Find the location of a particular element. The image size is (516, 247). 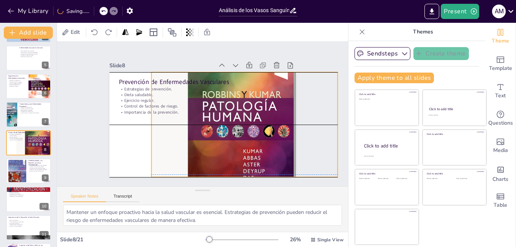

p: Prevención de Enfermedades Vasculares is located at coordinates (206, 82).